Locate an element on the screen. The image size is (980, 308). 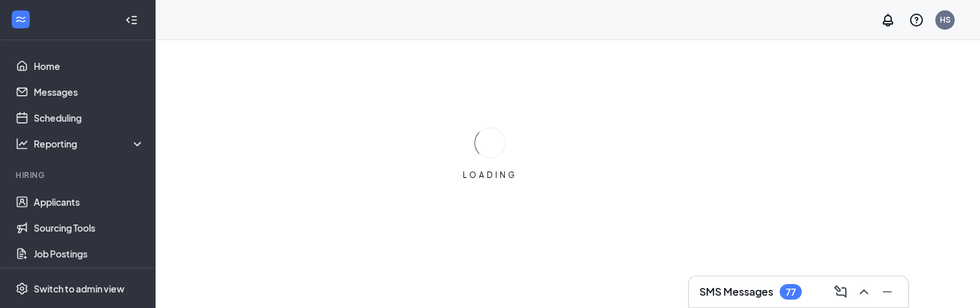
a: Applicants is located at coordinates (89, 202).